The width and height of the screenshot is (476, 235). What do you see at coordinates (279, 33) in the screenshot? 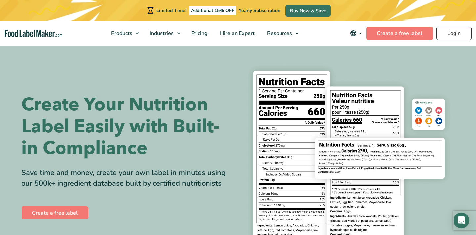
I see `span: Resources` at bounding box center [279, 33].